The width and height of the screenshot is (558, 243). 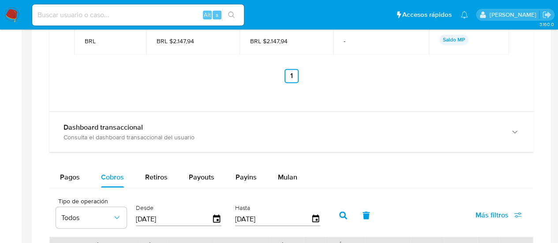 What do you see at coordinates (547, 15) in the screenshot?
I see `a: Salir` at bounding box center [547, 15].